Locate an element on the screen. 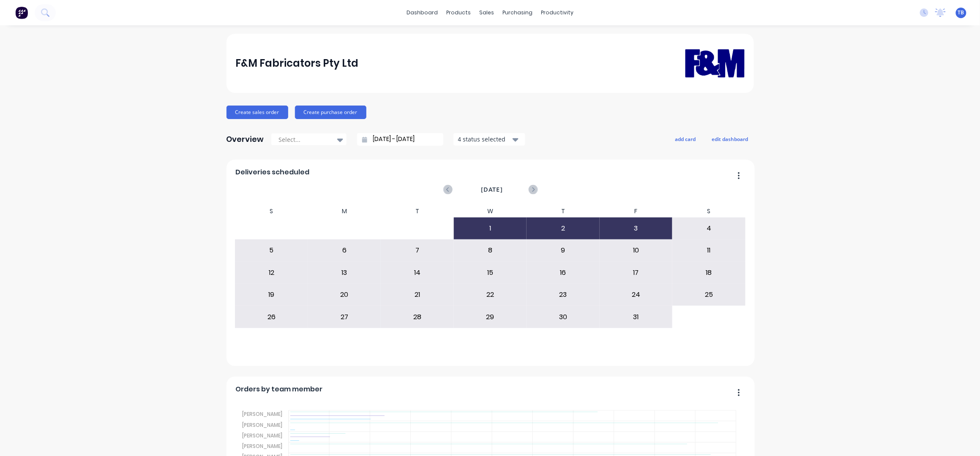  div: 19 is located at coordinates (271, 295).